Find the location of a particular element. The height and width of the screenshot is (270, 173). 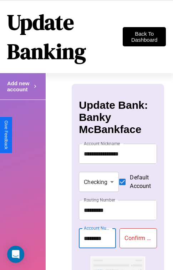

span: Default Account is located at coordinates (140, 182).